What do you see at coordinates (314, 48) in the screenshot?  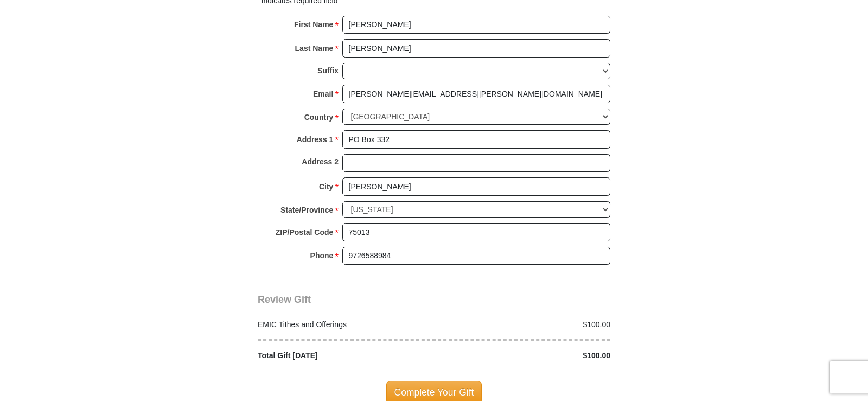 I see `strong: Last Name` at bounding box center [314, 48].